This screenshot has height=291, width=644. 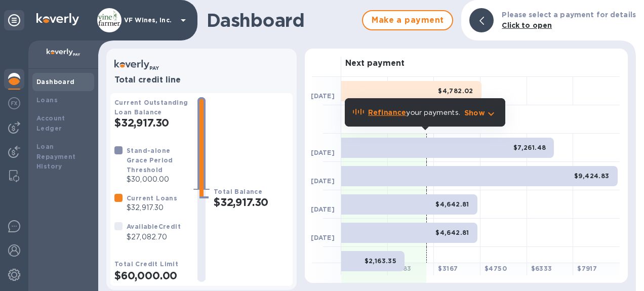 I want to click on b: Total Credit Limit, so click(x=146, y=264).